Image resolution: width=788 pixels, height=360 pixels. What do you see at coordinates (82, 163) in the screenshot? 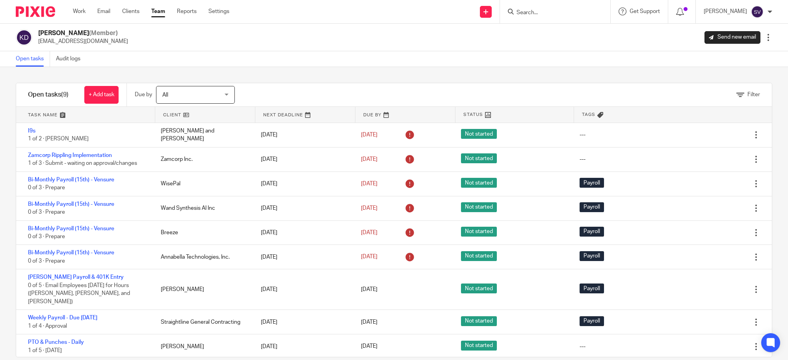
I see `span: 1 of 3 · Submit - waiting on approval/changes` at bounding box center [82, 163].